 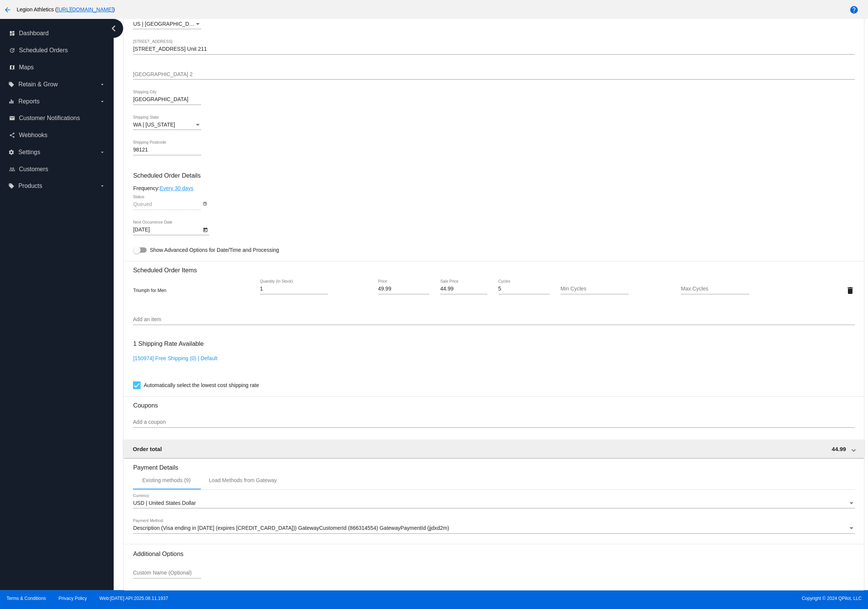 What do you see at coordinates (57, 169) in the screenshot?
I see `a: people_outline Customers` at bounding box center [57, 169].